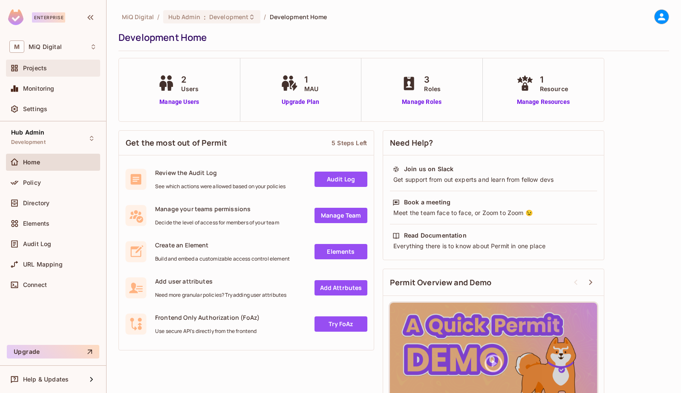 The height and width of the screenshot is (393, 681). Describe the element at coordinates (300, 102) in the screenshot. I see `a: Upgrade Plan` at that location.